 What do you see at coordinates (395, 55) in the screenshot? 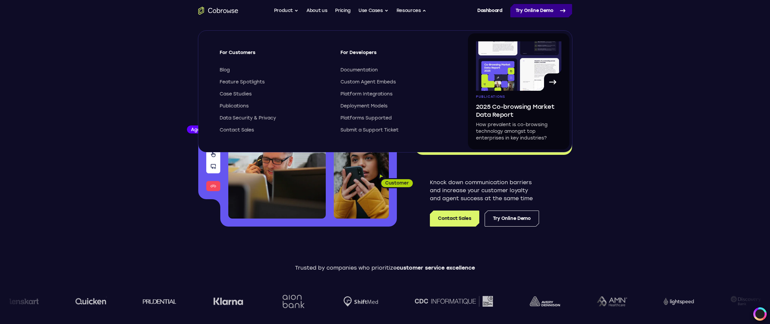
I see `span: For Developers` at bounding box center [395, 55].